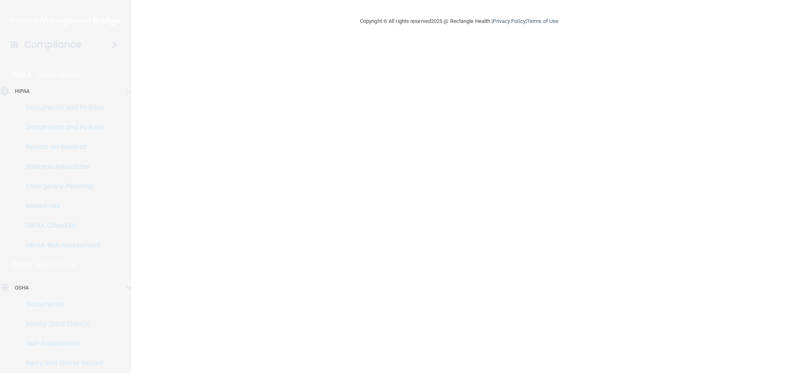 Image resolution: width=787 pixels, height=373 pixels. What do you see at coordinates (509, 21) in the screenshot?
I see `a: Privacy Policy` at bounding box center [509, 21].